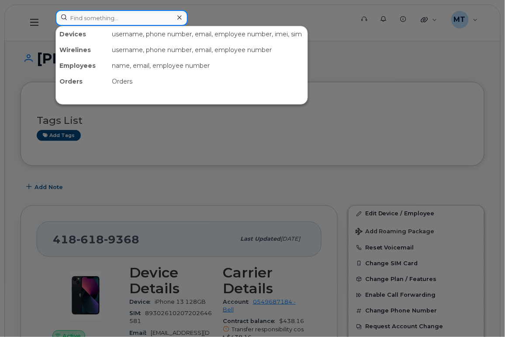 This screenshot has width=505, height=337. What do you see at coordinates (208, 66) in the screenshot?
I see `div: name, email, employee number` at bounding box center [208, 66].